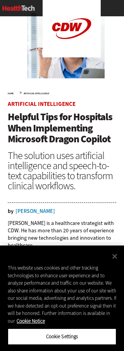 This screenshot has width=124, height=351. What do you see at coordinates (19, 8) in the screenshot?
I see `img: Home` at bounding box center [19, 8].